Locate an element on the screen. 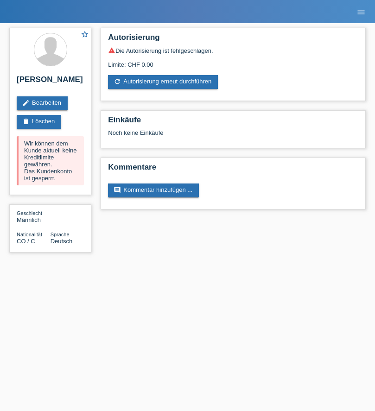 This screenshot has width=375, height=411. div: Wir können dem Kunde aktuell keine Kreditlimite gewähren. Das Kundenkonto ist gesperrt. is located at coordinates (50, 161).